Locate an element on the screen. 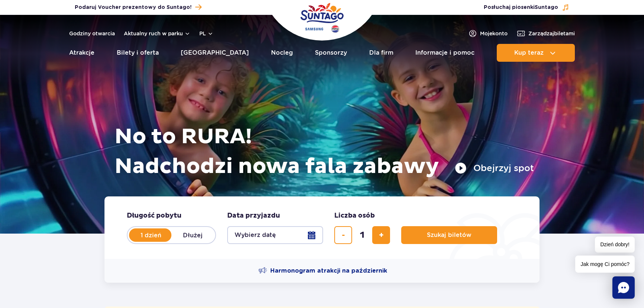 This screenshot has height=308, width=644. a: Nocleg is located at coordinates (282, 53).